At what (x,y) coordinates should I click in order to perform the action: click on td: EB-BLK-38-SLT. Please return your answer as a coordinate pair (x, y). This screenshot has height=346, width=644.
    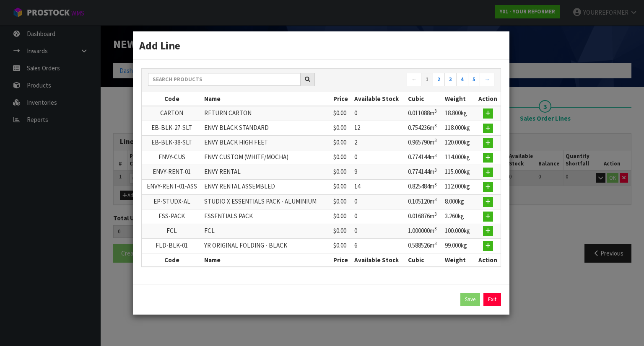
    Looking at the image, I should click on (172, 143).